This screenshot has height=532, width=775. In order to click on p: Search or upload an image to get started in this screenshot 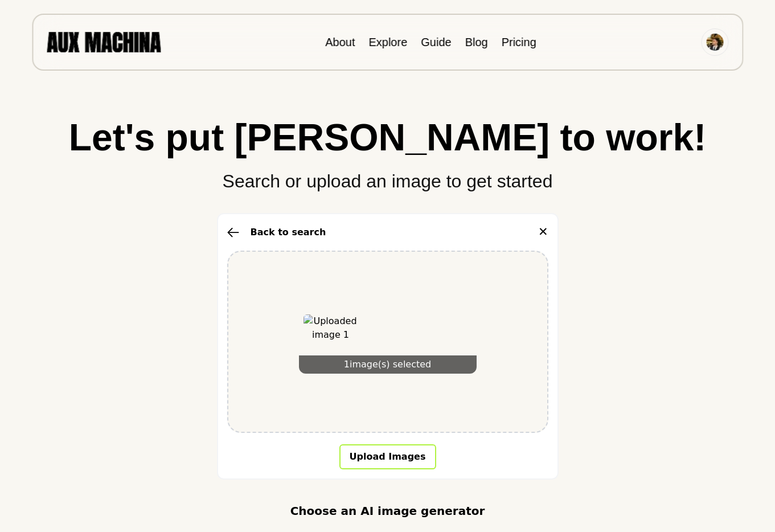, I will do `click(387, 175)`.